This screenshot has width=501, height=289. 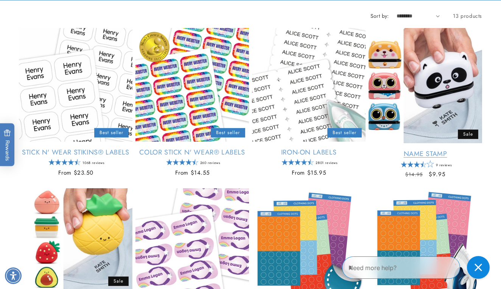 What do you see at coordinates (53, 14) in the screenshot?
I see `textarea: Type your message here` at bounding box center [53, 14].